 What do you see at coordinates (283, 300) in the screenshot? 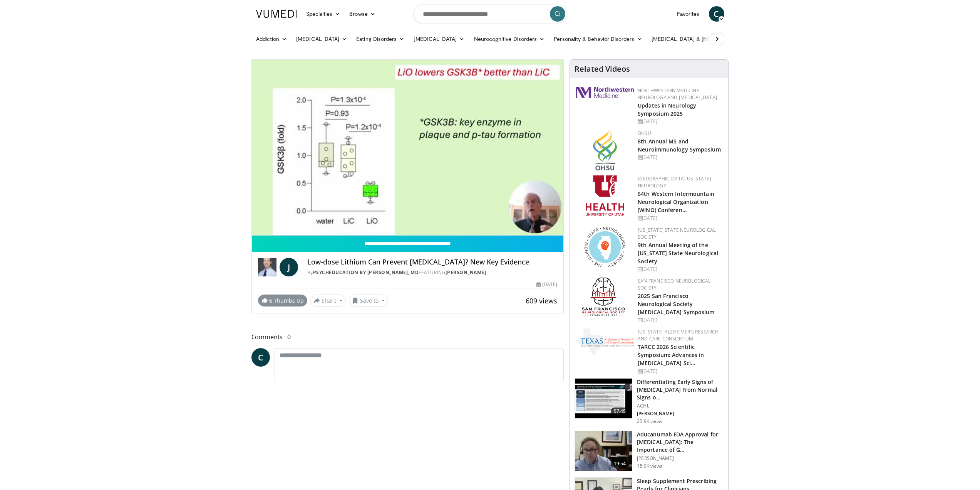
I see `a: 6 Thumbs Up` at bounding box center [283, 300].